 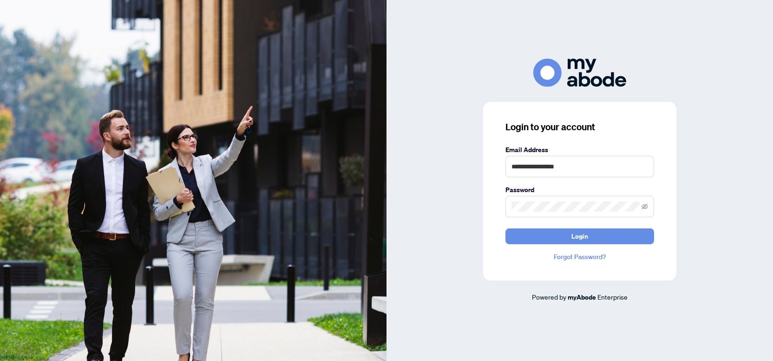 I want to click on span: Login, so click(x=580, y=236).